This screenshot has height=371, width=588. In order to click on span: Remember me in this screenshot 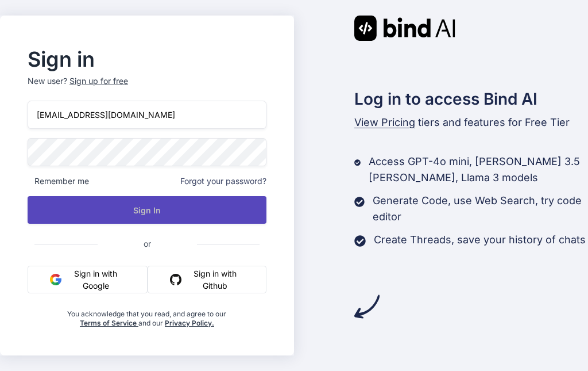, I will do `click(58, 181)`.